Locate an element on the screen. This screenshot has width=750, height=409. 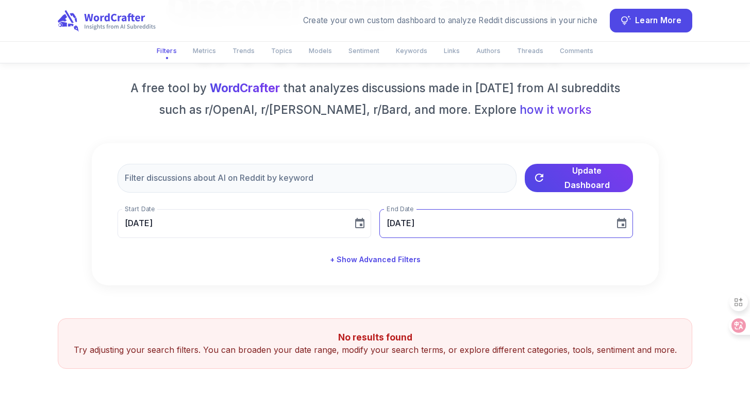
p: Try adjusting your search filters. You can broaden your date range, modify your search terms, or ... is located at coordinates (375, 350).